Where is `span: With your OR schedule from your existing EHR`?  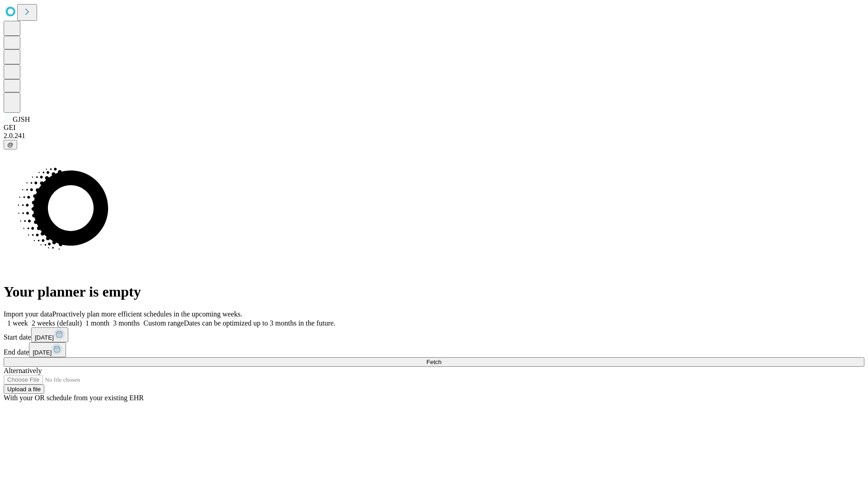 span: With your OR schedule from your existing EHR is located at coordinates (74, 398).